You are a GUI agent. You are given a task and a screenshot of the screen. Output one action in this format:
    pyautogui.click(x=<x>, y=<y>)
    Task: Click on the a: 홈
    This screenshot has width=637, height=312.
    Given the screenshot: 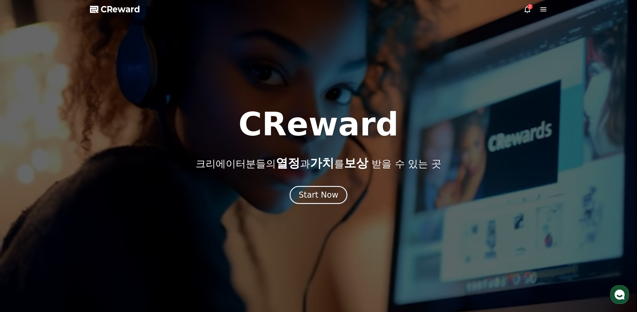 What is the action you would take?
    pyautogui.click(x=23, y=220)
    